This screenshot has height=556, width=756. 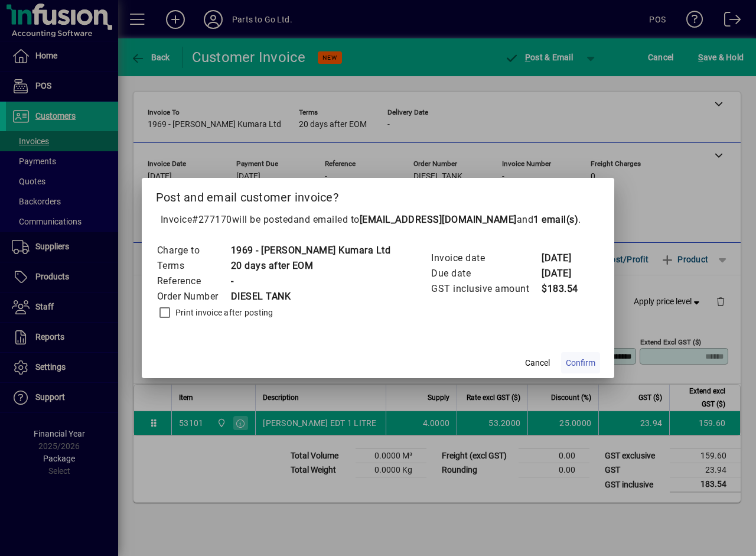 What do you see at coordinates (581, 363) in the screenshot?
I see `span: Confirm` at bounding box center [581, 363].